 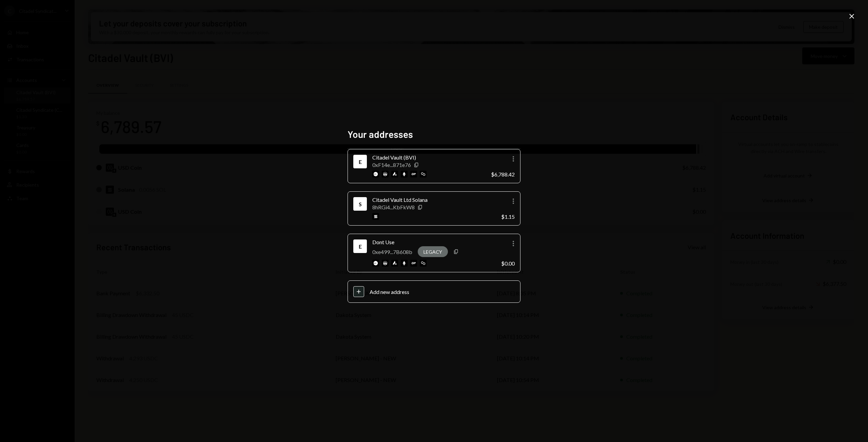 What do you see at coordinates (376, 216) in the screenshot?
I see `img: solana-mainnet` at bounding box center [376, 216].